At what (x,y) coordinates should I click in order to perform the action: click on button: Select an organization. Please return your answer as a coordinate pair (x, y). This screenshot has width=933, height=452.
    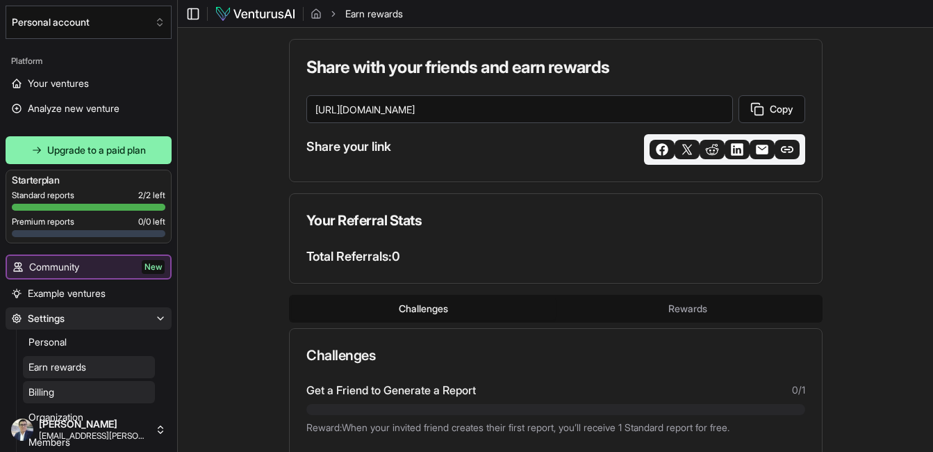
    Looking at the image, I should click on (88, 22).